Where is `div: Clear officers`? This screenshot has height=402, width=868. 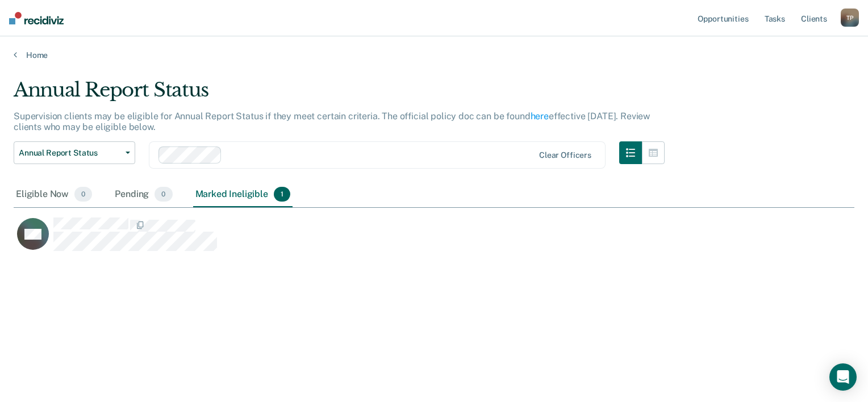 div: Clear officers is located at coordinates (565, 155).